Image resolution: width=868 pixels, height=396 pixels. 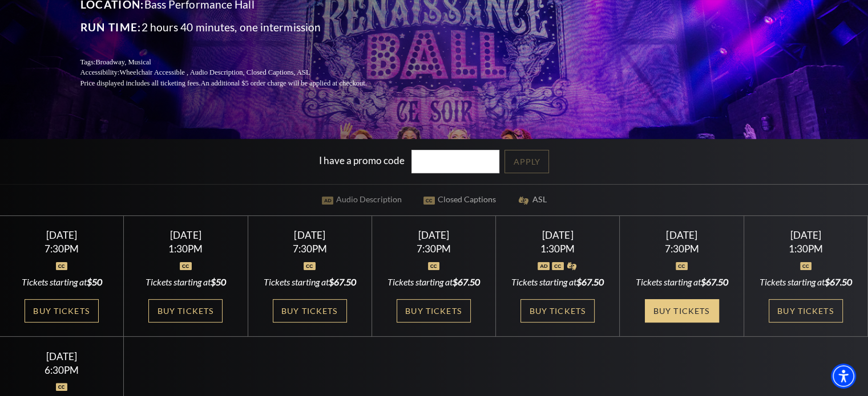 I want to click on span: Broadway, Musical, so click(x=123, y=62).